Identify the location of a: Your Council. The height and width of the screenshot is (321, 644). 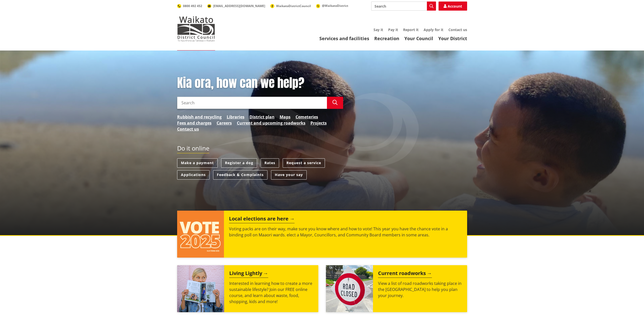
(419, 38).